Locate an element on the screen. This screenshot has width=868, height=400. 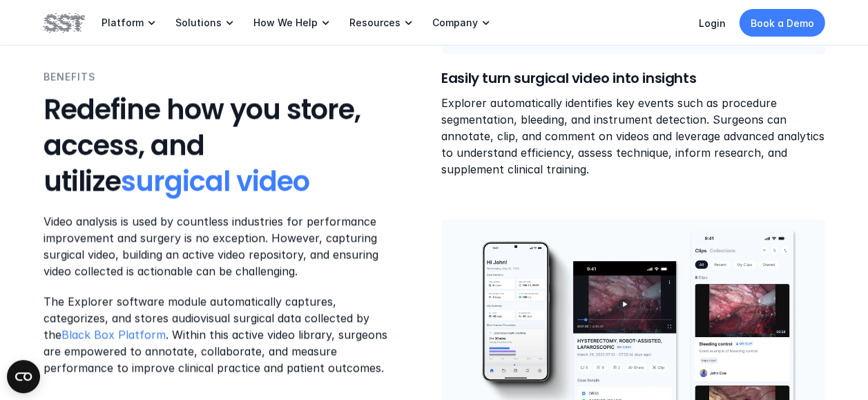
p: The Explorer software module automatically captures, categorizes, and stores audiovisual surgical... is located at coordinates (216, 334).